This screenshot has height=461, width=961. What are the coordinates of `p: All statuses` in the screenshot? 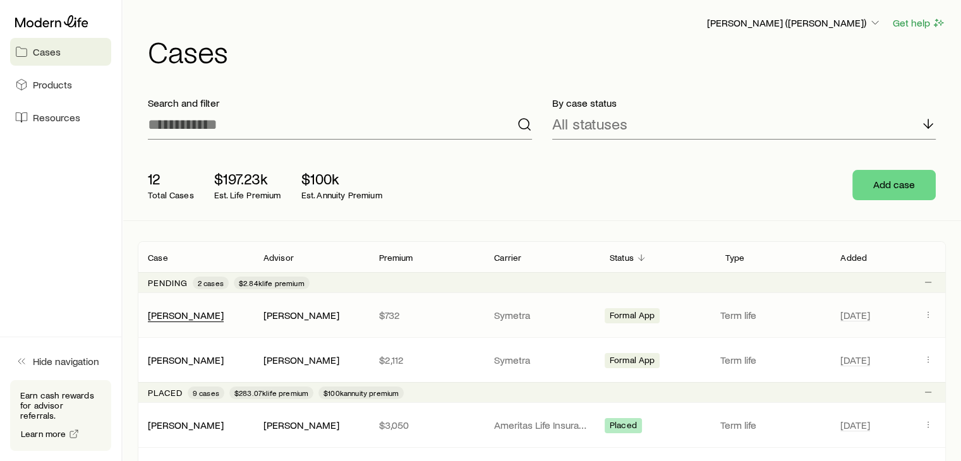 It's located at (590, 124).